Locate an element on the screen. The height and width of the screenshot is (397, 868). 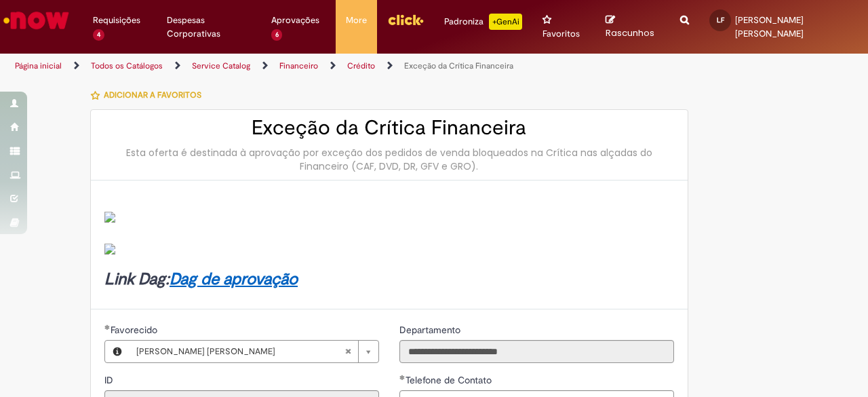
span: Adicionar a Favoritos is located at coordinates (152, 95).